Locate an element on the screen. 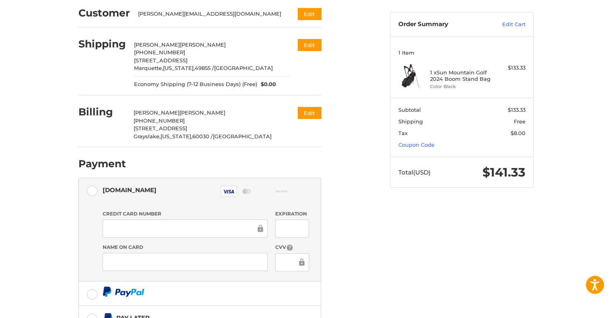 Image resolution: width=612 pixels, height=318 pixels. span: Marquette, is located at coordinates (149, 68).